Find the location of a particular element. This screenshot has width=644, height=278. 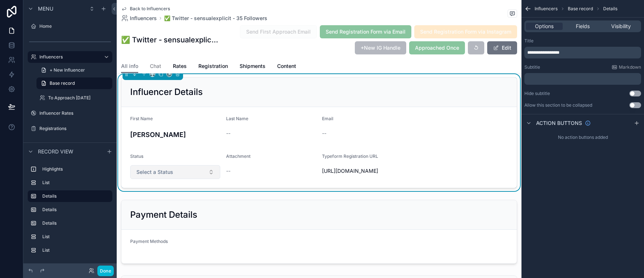

span: Back to Influencers is located at coordinates (150, 8).